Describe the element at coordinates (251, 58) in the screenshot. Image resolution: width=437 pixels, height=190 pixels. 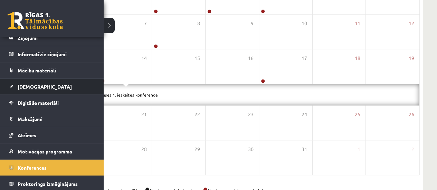
I see `span: 16` at that location.